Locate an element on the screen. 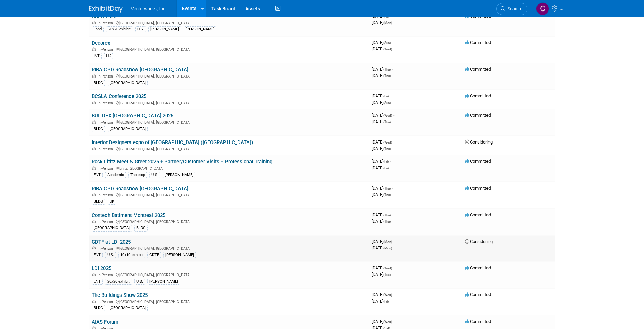  a: BCSLA Conference 2025 is located at coordinates (119, 97).